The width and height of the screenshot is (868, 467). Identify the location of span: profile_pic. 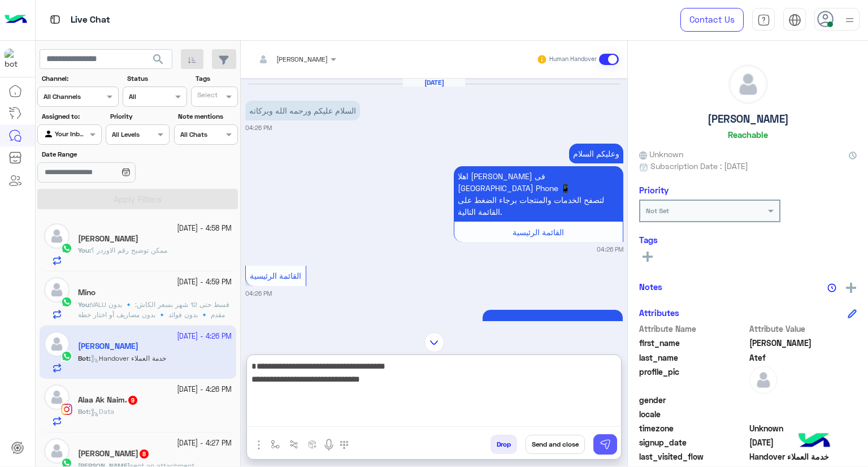
(693, 379).